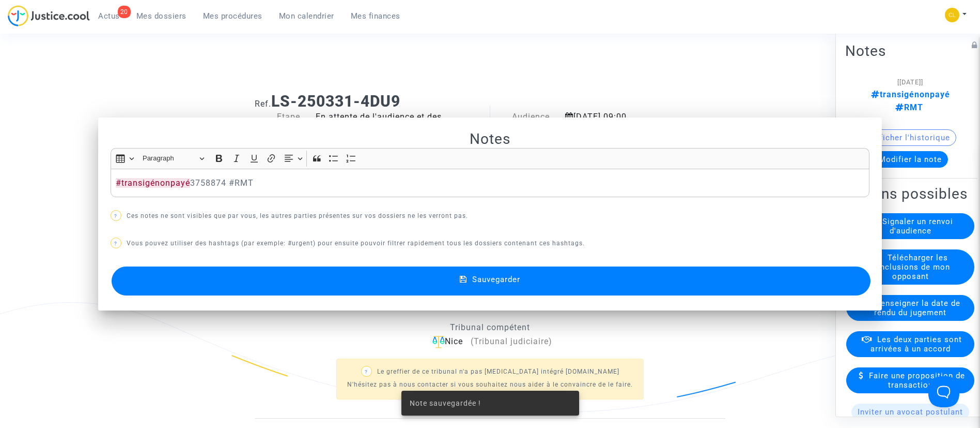  Describe the element at coordinates (490, 342) in the screenshot. I see `div: Nice` at that location.